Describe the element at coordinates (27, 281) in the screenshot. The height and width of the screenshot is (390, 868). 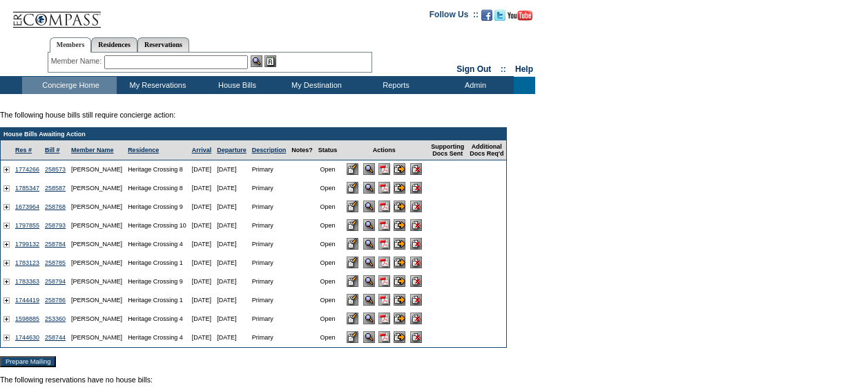
I see `a: 1783363` at that location.